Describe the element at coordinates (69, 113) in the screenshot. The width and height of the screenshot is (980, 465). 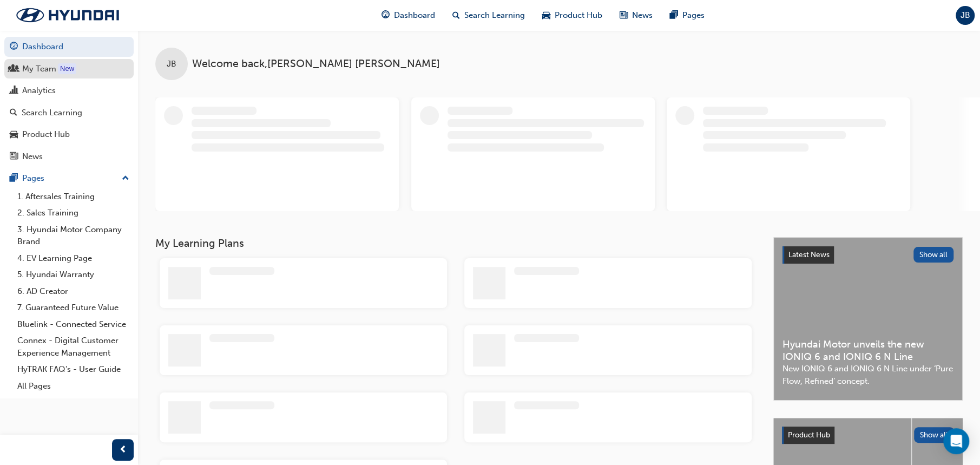
I see `a: Search Learning` at that location.